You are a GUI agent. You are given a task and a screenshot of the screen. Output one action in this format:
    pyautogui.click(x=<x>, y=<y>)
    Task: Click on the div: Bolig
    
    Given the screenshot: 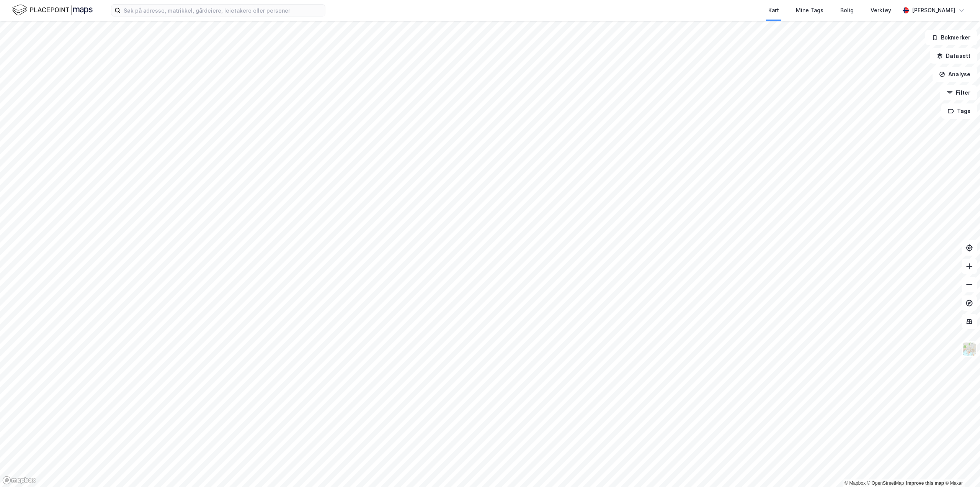 What is the action you would take?
    pyautogui.click(x=847, y=10)
    